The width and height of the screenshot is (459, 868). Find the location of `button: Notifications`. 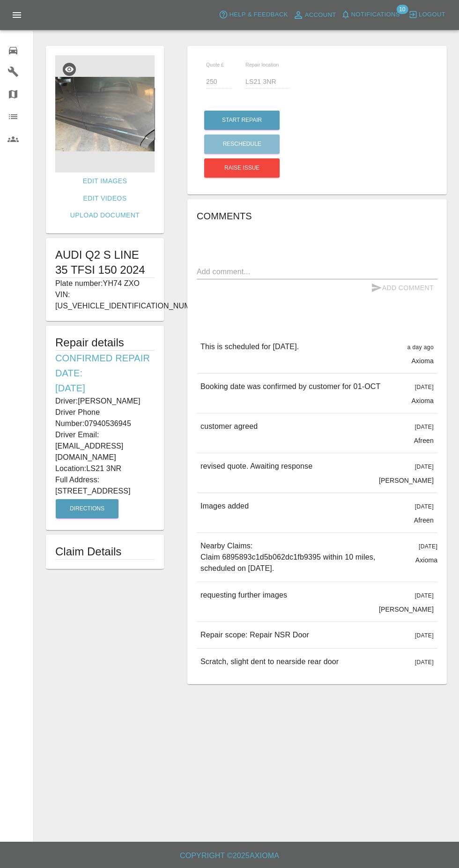

button: Notifications is located at coordinates (370, 14).